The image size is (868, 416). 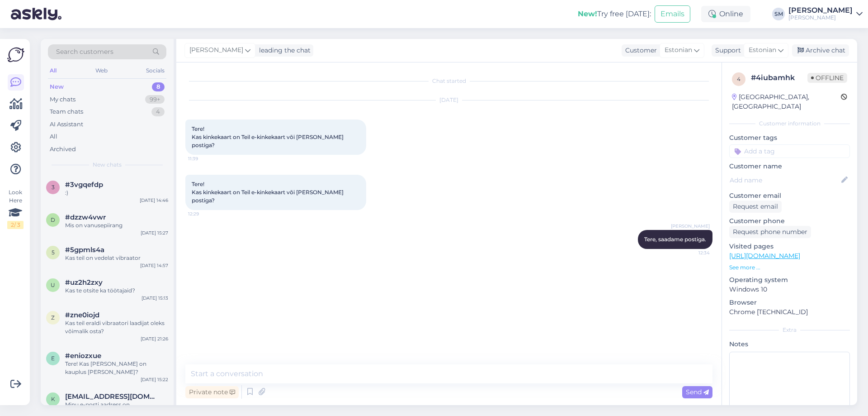 What do you see at coordinates (84, 282) in the screenshot?
I see `span: #uz2h2zxy` at bounding box center [84, 282].